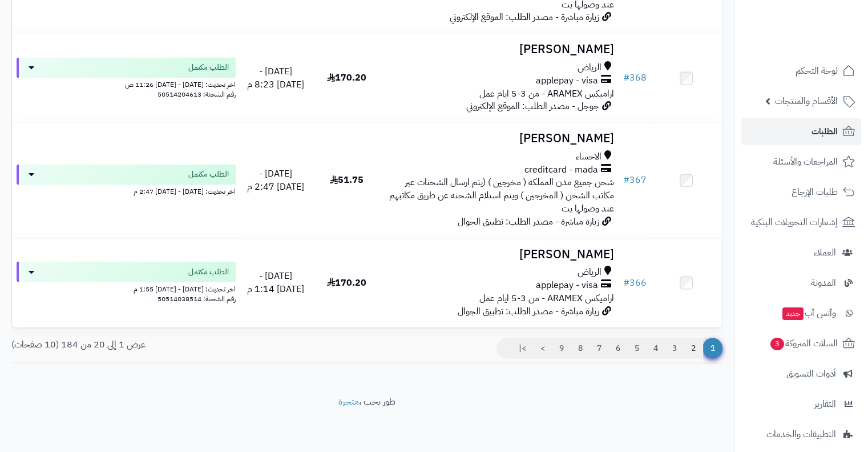  I want to click on a: #368, so click(635, 78).